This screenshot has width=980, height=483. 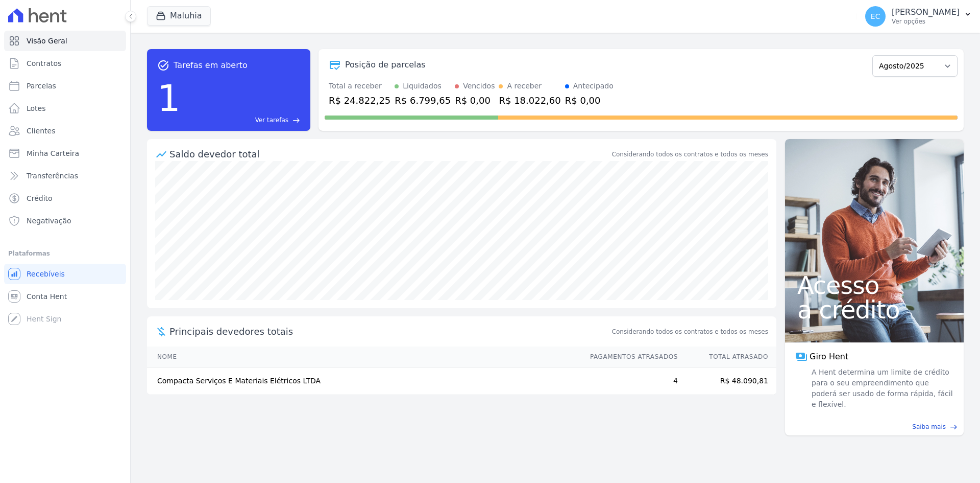 I want to click on span: a crédito, so click(x=874, y=310).